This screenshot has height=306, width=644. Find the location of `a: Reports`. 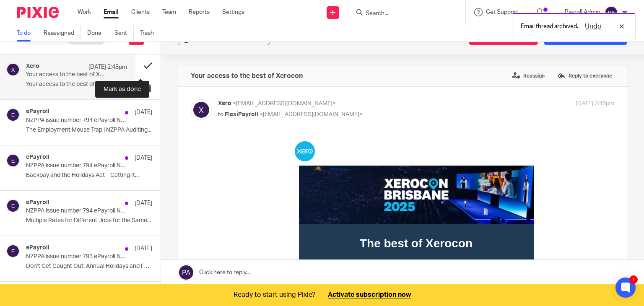

a: Reports is located at coordinates (199, 12).